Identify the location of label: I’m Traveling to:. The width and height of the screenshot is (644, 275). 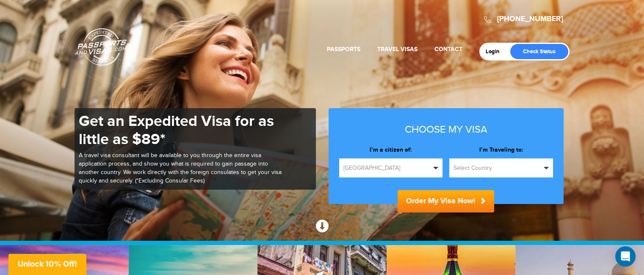
(501, 150).